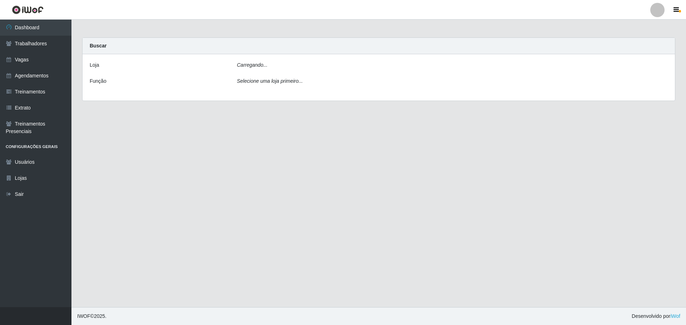  What do you see at coordinates (656, 317) in the screenshot?
I see `span: Desenvolvido por` at bounding box center [656, 317].